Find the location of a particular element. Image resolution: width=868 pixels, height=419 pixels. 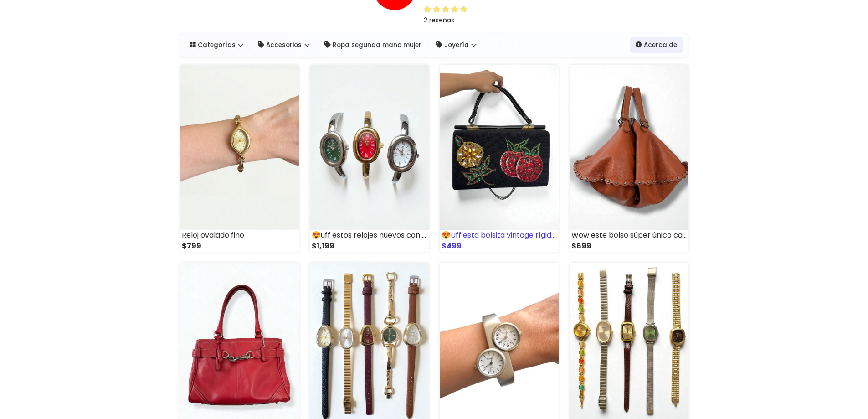

a: Ropa segunda mano mujer is located at coordinates (372, 45).